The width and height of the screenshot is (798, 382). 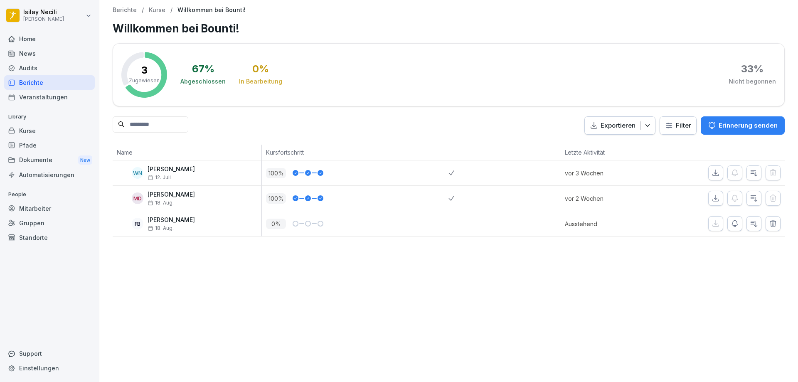 What do you see at coordinates (49, 175) in the screenshot?
I see `div: Automatisierungen` at bounding box center [49, 175].